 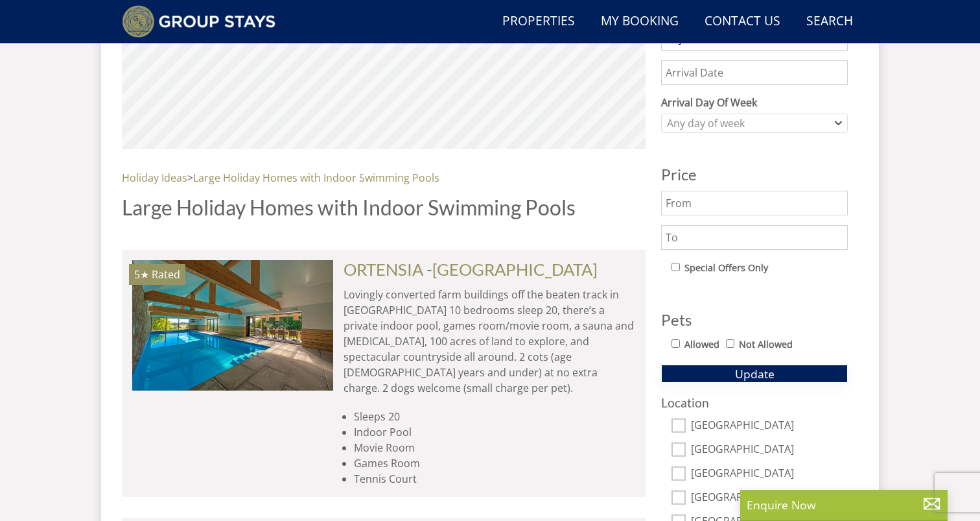 I want to click on li: Tennis Court, so click(x=495, y=478).